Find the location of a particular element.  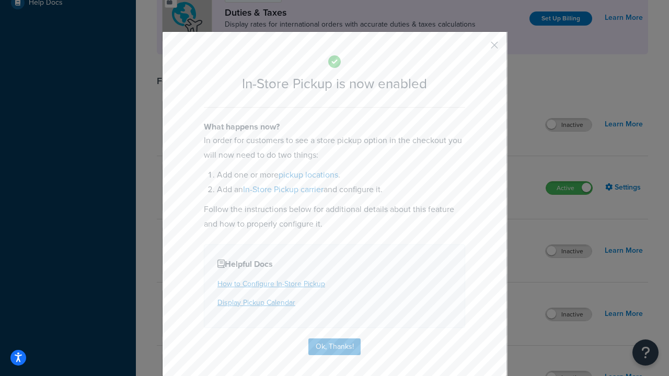

h4: Helpful Docs is located at coordinates (335, 265).